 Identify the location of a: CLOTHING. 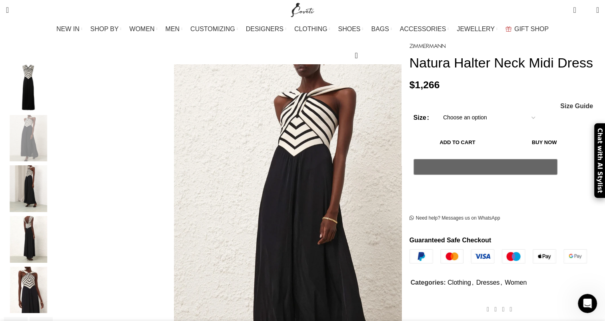
(312, 29).